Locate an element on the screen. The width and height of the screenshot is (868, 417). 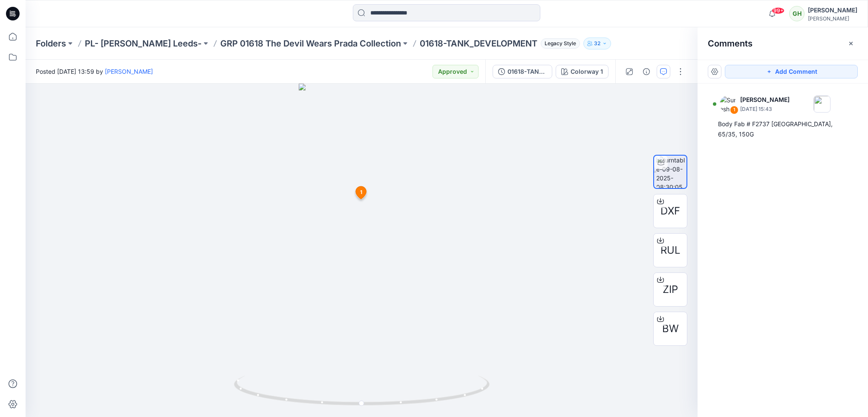
span: 99+ is located at coordinates (778, 11).